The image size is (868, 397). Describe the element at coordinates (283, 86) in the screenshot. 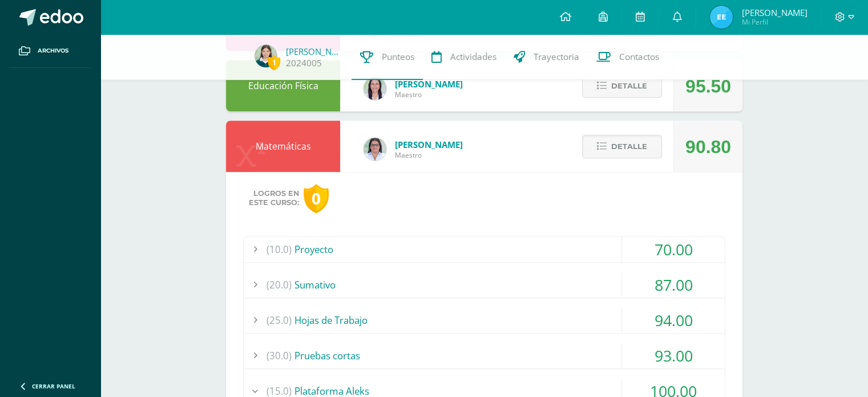

I see `div: Educación Física` at that location.